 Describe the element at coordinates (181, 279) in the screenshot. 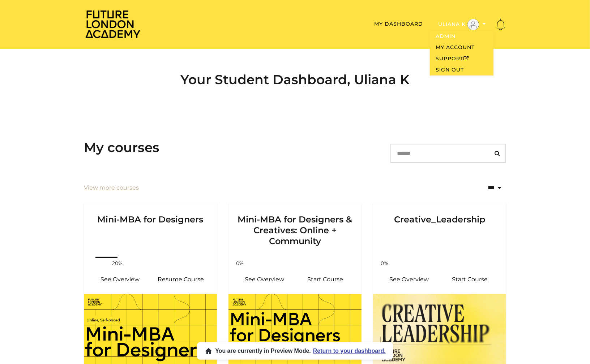

I see `a: Mini-MBA for Designers: Resume Course` at that location.